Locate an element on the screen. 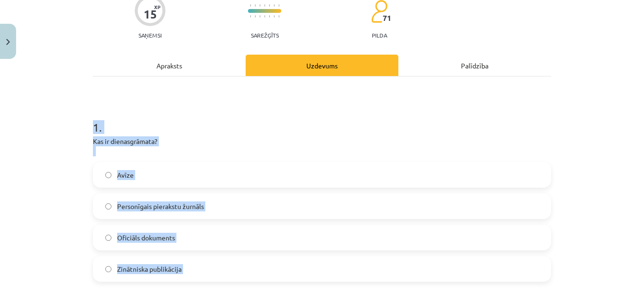 The height and width of the screenshot is (305, 644). input: Avīze is located at coordinates (108, 175).